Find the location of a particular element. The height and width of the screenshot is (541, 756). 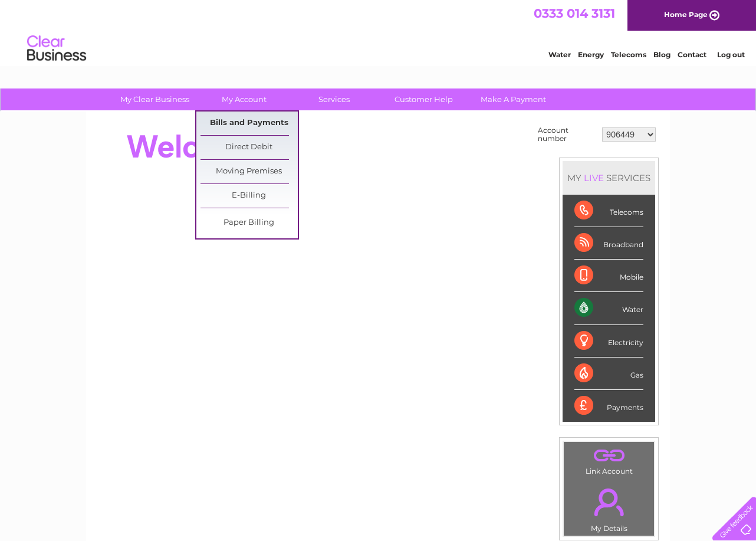

a: Energy is located at coordinates (591, 54).